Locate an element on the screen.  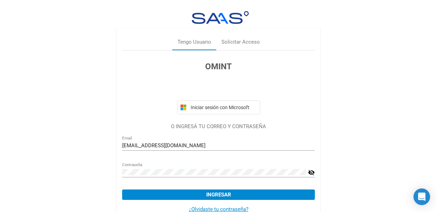
div: Open Intercom Messenger is located at coordinates (422, 197).